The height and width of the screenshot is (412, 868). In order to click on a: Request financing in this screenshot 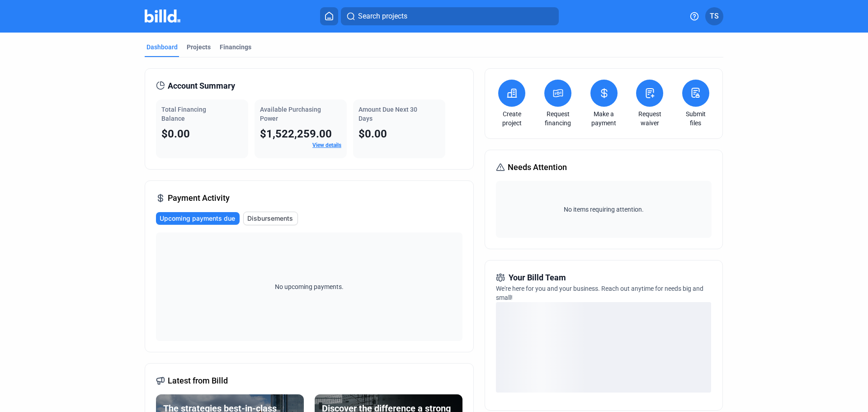, I will do `click(558, 119)`.